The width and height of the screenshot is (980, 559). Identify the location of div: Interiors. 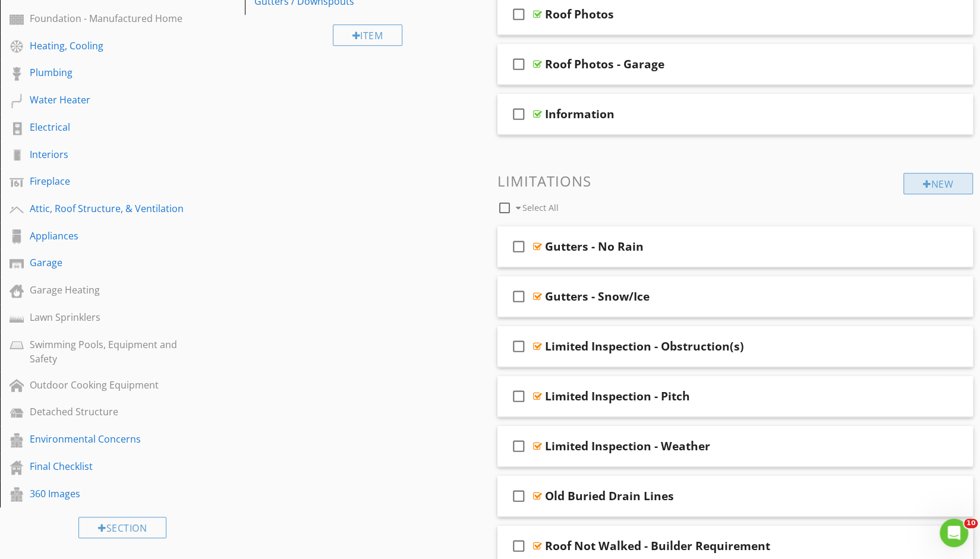
(109, 154).